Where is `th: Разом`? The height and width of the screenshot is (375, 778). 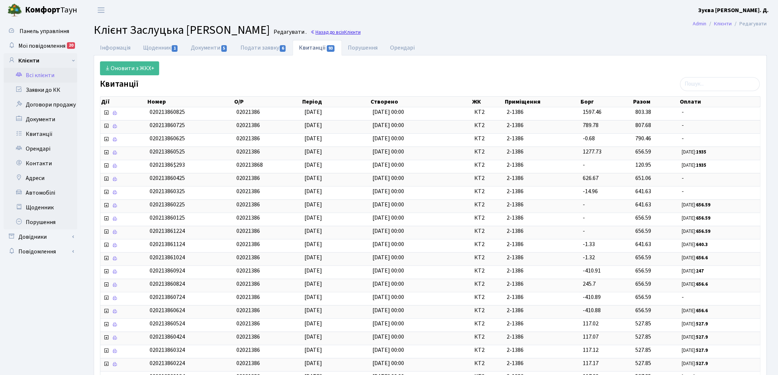
th: Разом is located at coordinates (656, 102).